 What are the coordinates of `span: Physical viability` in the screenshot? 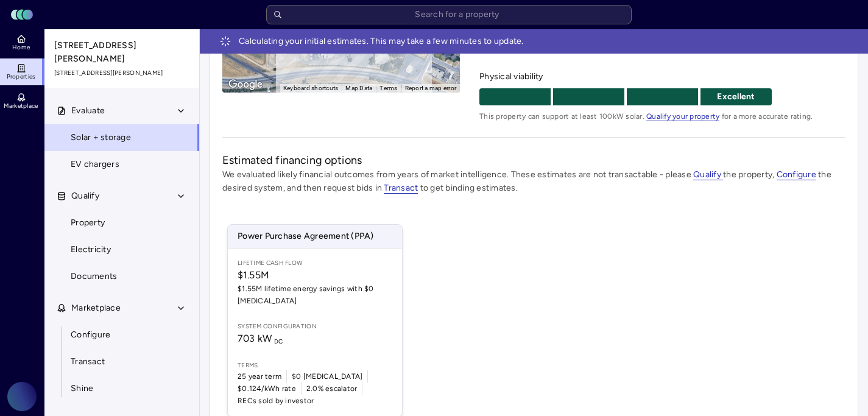 It's located at (662, 77).